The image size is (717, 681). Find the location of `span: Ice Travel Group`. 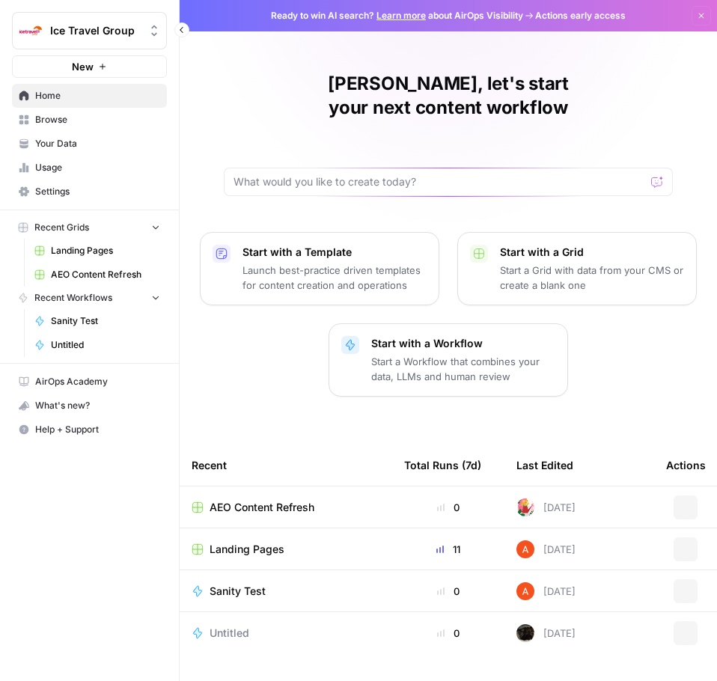

span: Ice Travel Group is located at coordinates (95, 31).